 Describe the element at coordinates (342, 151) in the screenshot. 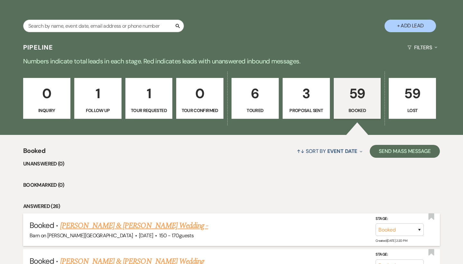

I see `span: Event Date` at that location.